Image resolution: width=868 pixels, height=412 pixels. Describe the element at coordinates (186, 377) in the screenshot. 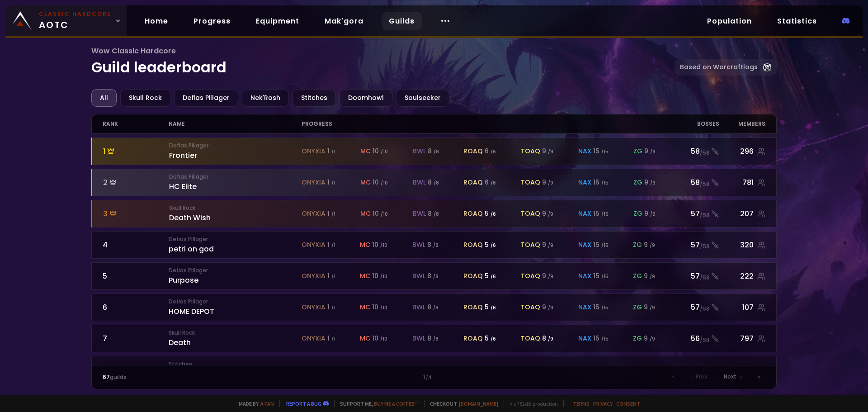

I see `div: guilds` at that location.